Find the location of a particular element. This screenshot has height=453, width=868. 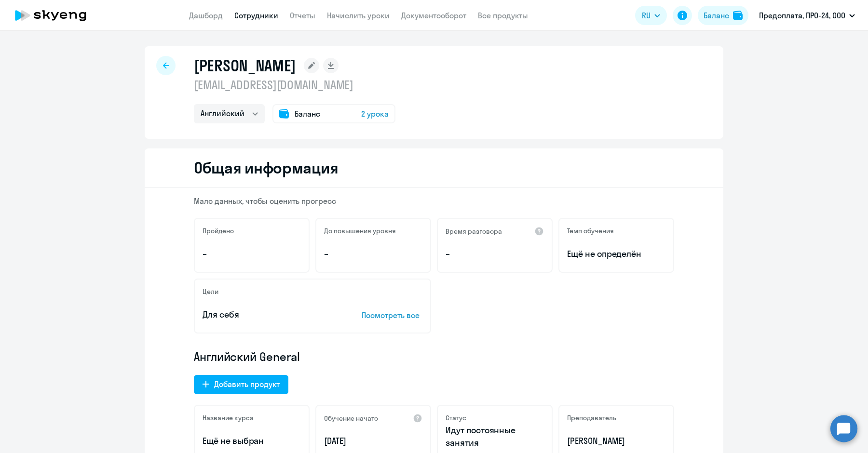

img: balance is located at coordinates (738, 15).